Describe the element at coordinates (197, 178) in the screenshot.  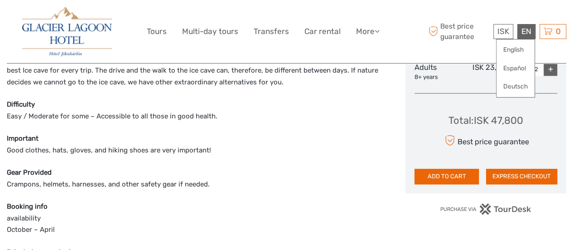
I see `p: Crampons, helmets, harnesses, and other safety gear if needed.` at that location.